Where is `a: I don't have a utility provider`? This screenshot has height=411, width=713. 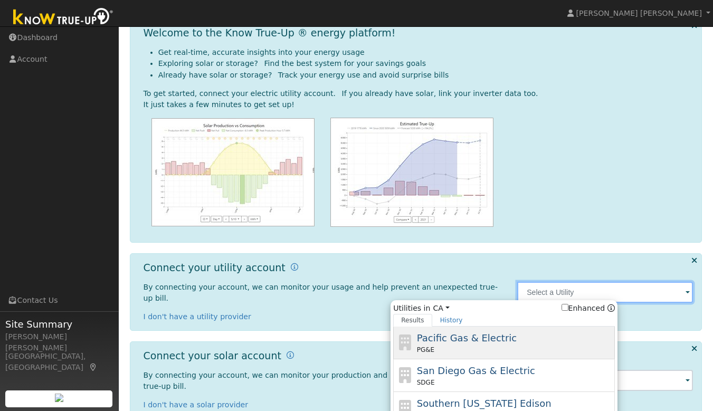 a: I don't have a utility provider is located at coordinates (197, 317).